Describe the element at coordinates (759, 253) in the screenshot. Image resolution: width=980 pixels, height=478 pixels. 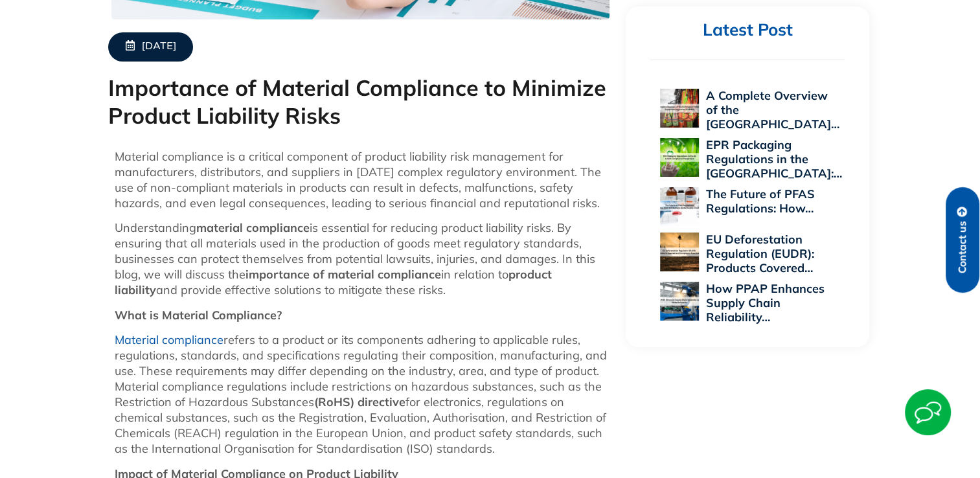
I see `a: EU Deforestation Regulation (EUDR): Products Covered…` at that location.